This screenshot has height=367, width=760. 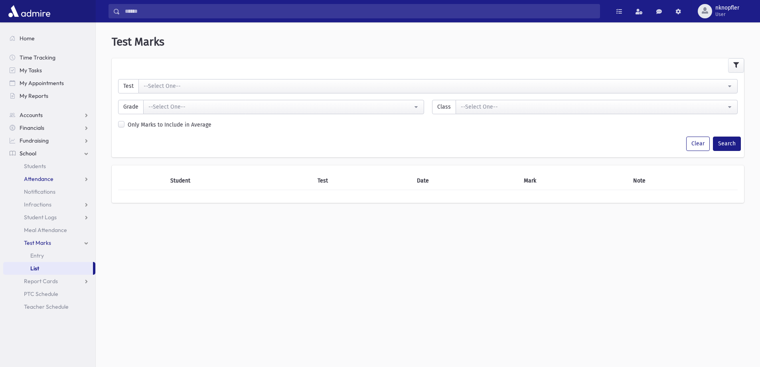 What do you see at coordinates (49, 115) in the screenshot?
I see `a: Accounts` at bounding box center [49, 115].